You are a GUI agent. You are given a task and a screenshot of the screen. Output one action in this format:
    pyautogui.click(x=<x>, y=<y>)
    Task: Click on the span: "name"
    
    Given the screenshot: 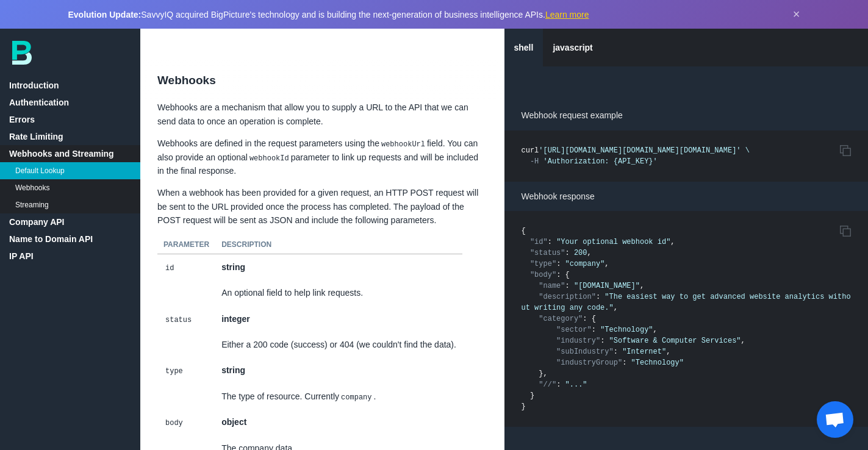 What is the action you would take?
    pyautogui.click(x=552, y=286)
    